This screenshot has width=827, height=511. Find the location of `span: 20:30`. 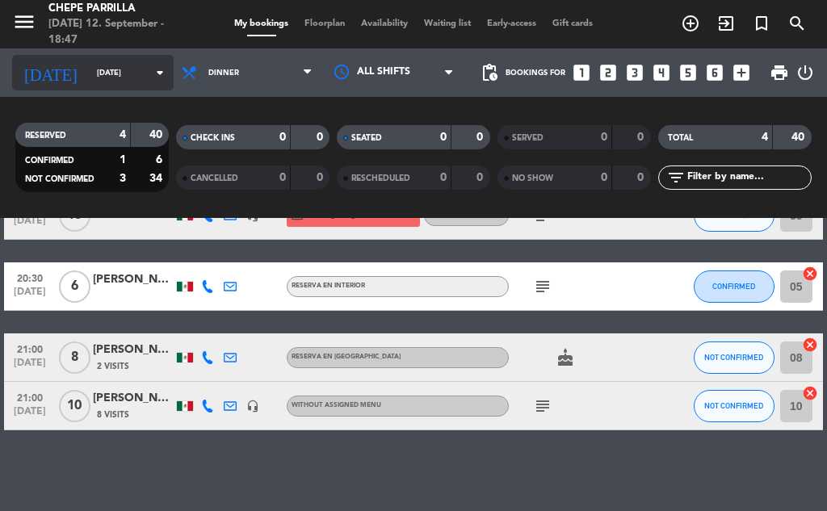

span: 20:30 is located at coordinates (30, 277).